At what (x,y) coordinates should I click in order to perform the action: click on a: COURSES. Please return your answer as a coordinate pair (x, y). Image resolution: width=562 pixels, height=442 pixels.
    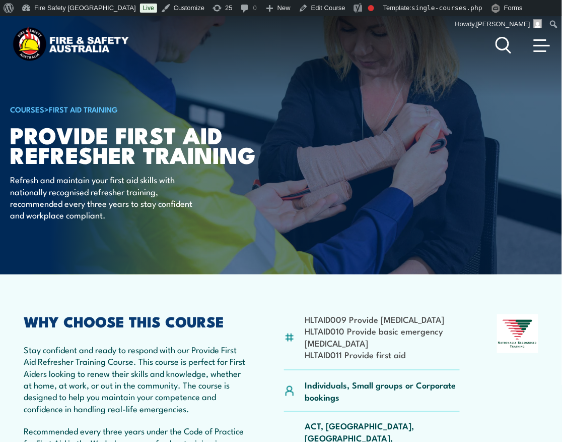
    Looking at the image, I should click on (27, 109).